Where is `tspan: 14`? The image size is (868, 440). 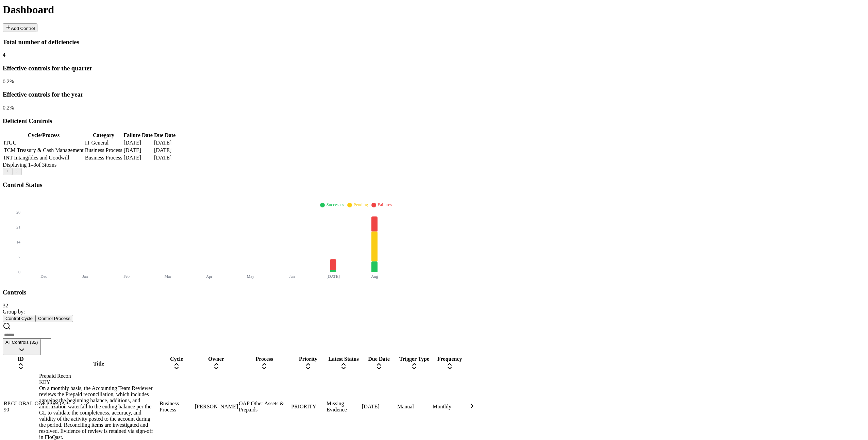 tspan: 14 is located at coordinates (19, 242).